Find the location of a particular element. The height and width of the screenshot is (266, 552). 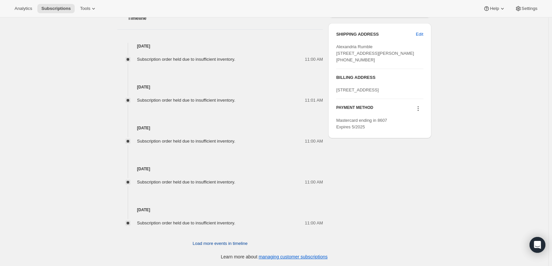

button: Analytics is located at coordinates (23, 9).